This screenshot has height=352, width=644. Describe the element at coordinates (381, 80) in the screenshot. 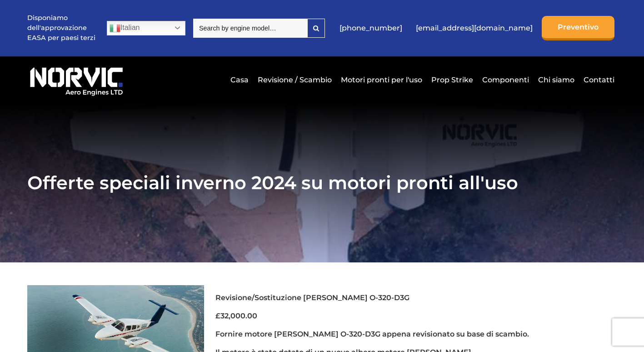

I see `a: Motori pronti per l'uso` at that location.